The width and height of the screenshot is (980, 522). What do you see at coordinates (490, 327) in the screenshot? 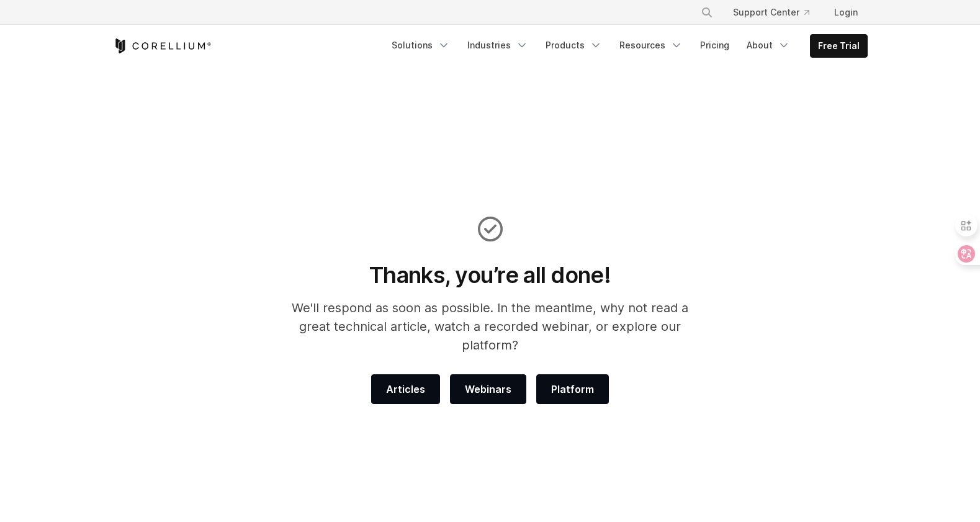
I see `p: We'll respond as soon as possible. In the meantime, why not read a great technical article, watch...` at bounding box center [490, 327].